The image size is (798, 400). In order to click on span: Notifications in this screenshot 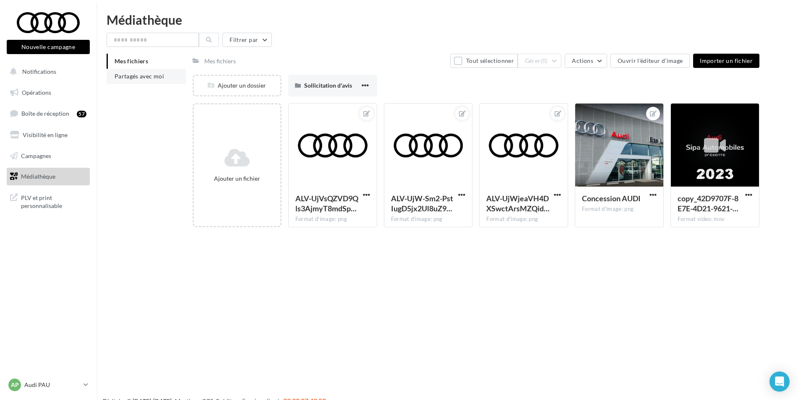, I will do `click(39, 71)`.